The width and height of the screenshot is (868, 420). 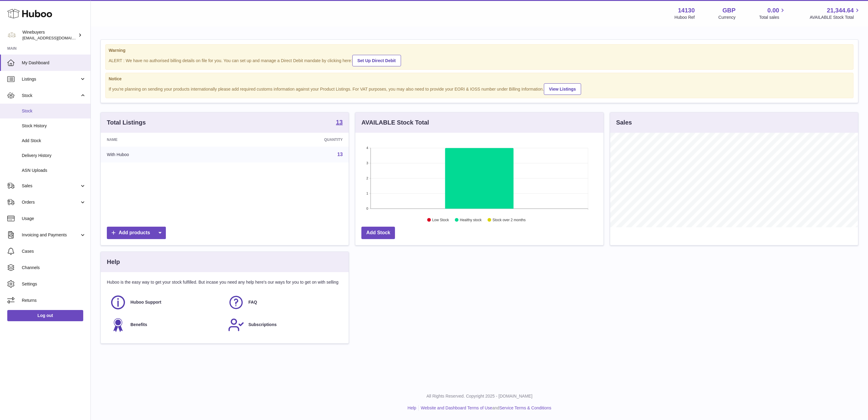 What do you see at coordinates (54, 218) in the screenshot?
I see `span: Usage` at bounding box center [54, 218].